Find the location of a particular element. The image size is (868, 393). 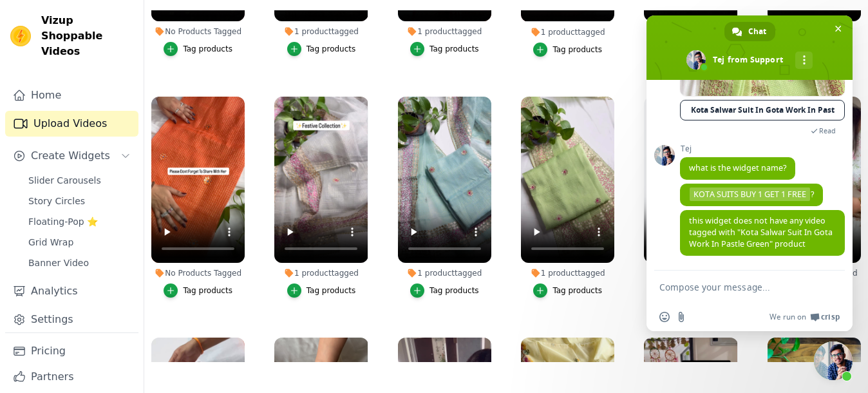

span: Create Widgets is located at coordinates (70, 156).